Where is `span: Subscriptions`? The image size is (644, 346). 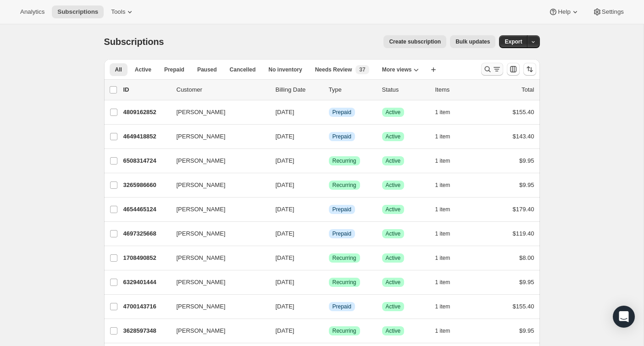 span: Subscriptions is located at coordinates (77, 12).